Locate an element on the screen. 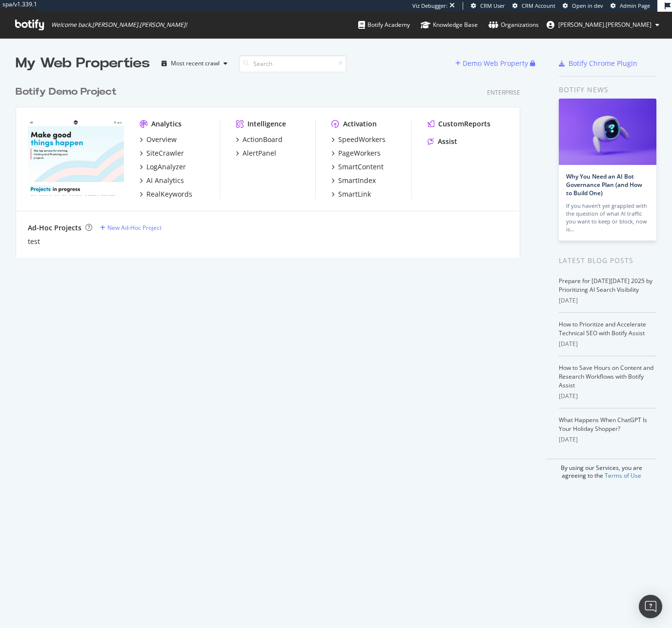 The image size is (672, 628). a: LogAnalyzer is located at coordinates (162, 167).